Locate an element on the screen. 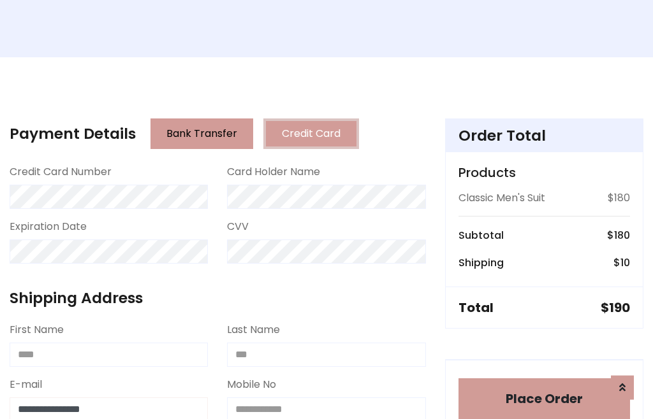 The image size is (653, 419). button: Place Order is located at coordinates (544, 399).